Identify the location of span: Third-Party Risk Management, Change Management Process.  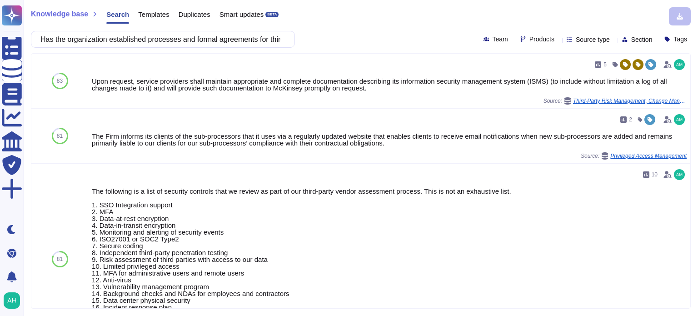
(630, 101).